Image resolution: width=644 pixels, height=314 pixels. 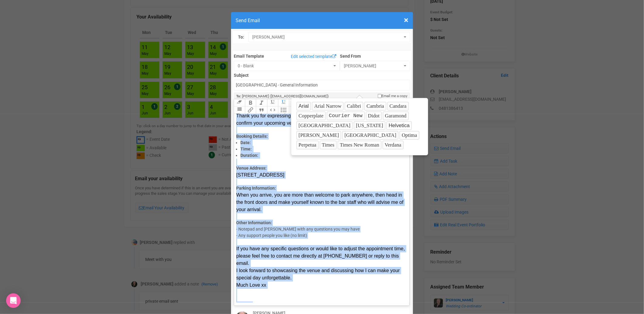 What do you see at coordinates (273, 110) in the screenshot?
I see `button: Code` at bounding box center [273, 110].